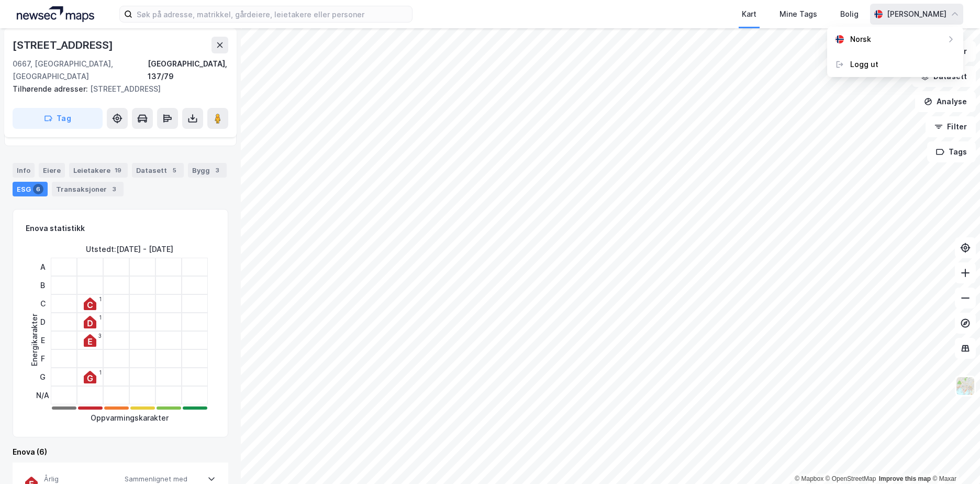  I want to click on div: Oppvarmingskarakter, so click(129, 418).